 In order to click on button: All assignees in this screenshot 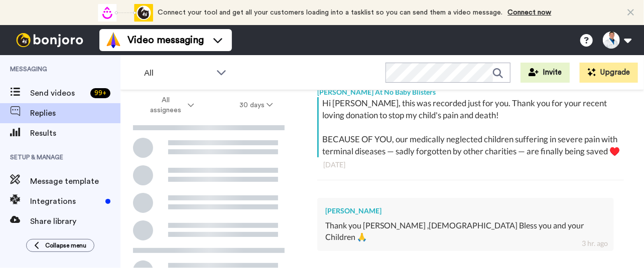, I will do `click(169, 105)`.